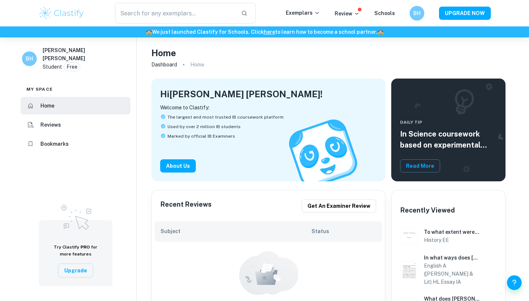 The width and height of the screenshot is (529, 301). I want to click on p: Welcome to Clastify:, so click(268, 108).